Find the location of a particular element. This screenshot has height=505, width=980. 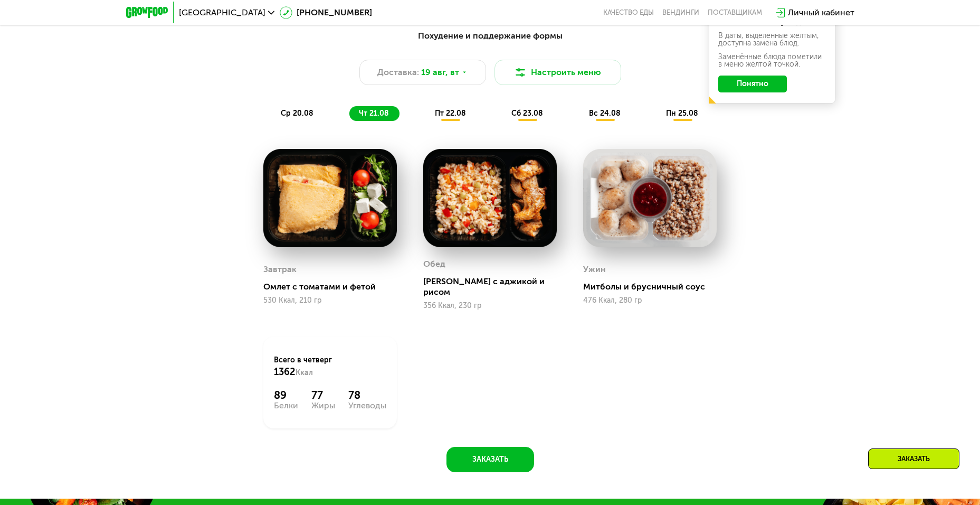

div: 78 is located at coordinates (367, 395).